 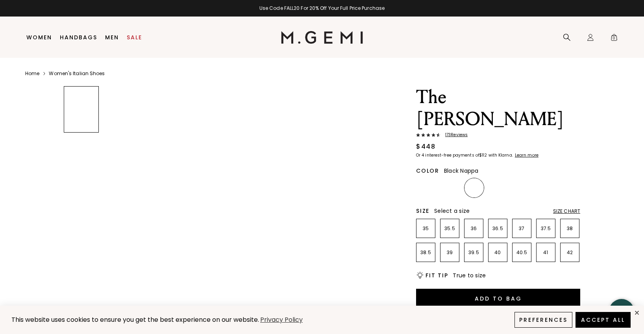 What do you see at coordinates (543, 320) in the screenshot?
I see `button: Preferences` at bounding box center [543, 320].